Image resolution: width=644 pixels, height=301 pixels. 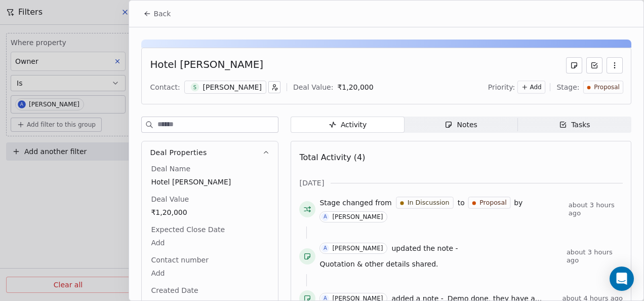 What do you see at coordinates (188, 229) in the screenshot?
I see `span: Expected Close Date` at bounding box center [188, 229].